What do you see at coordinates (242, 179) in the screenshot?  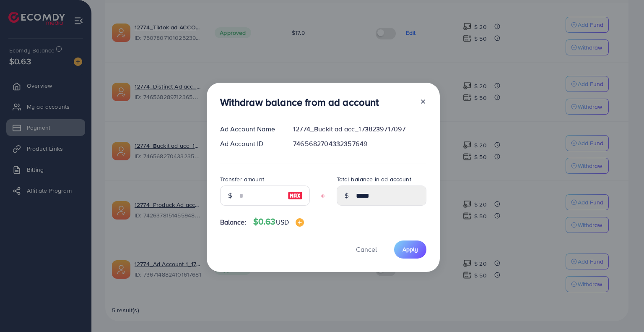 I see `label: Transfer amount` at bounding box center [242, 179].